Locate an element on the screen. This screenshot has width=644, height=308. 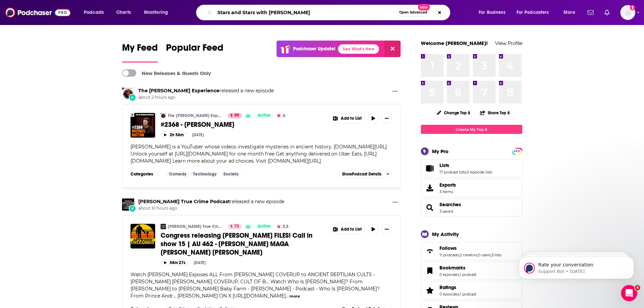
a: See What's New is located at coordinates (358, 49).